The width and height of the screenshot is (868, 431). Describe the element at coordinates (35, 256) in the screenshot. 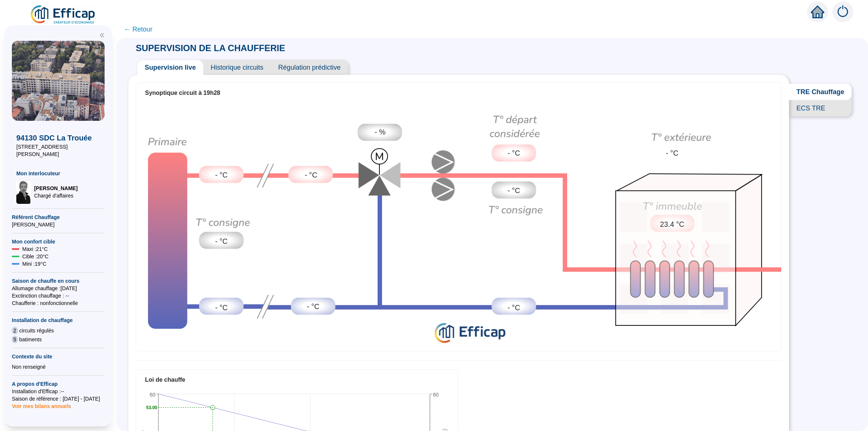

I see `span: Cible : 20 °C` at that location.